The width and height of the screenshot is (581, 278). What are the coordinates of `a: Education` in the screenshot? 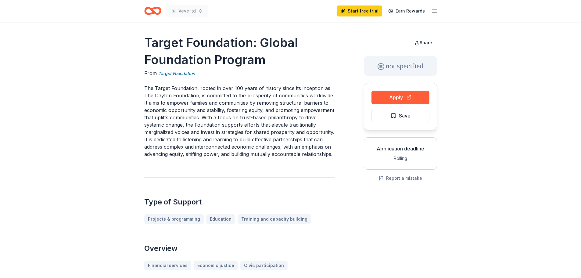 It's located at (221, 219).